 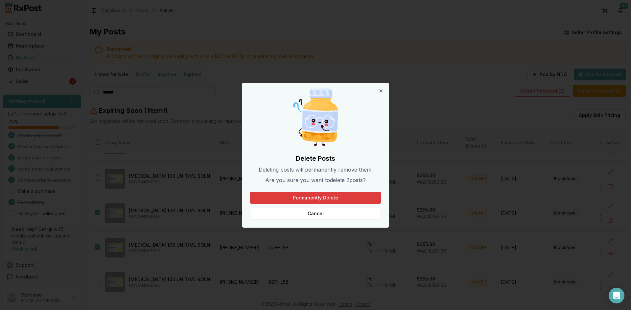 What do you see at coordinates (315, 214) in the screenshot?
I see `button: Cancel` at bounding box center [315, 214].